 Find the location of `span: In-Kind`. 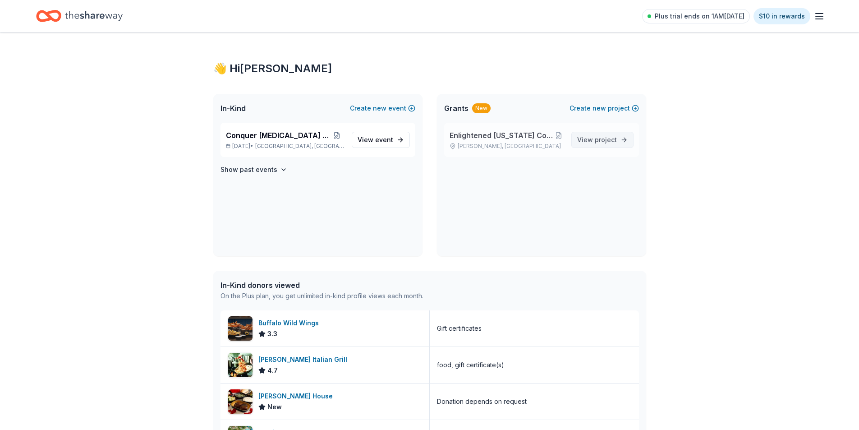

span: In-Kind is located at coordinates (233, 108).